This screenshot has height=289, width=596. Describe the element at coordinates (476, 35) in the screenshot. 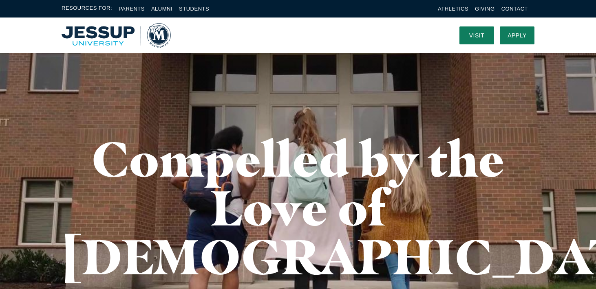

I see `a: Visit` at that location.